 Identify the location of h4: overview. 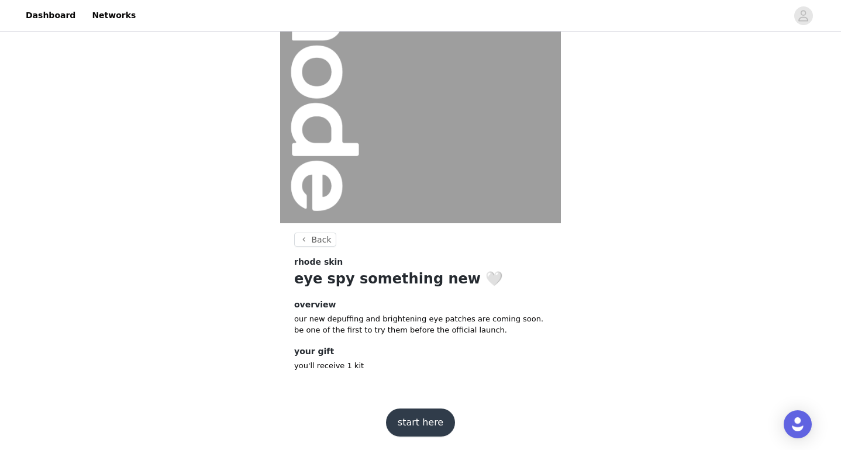
(421, 305).